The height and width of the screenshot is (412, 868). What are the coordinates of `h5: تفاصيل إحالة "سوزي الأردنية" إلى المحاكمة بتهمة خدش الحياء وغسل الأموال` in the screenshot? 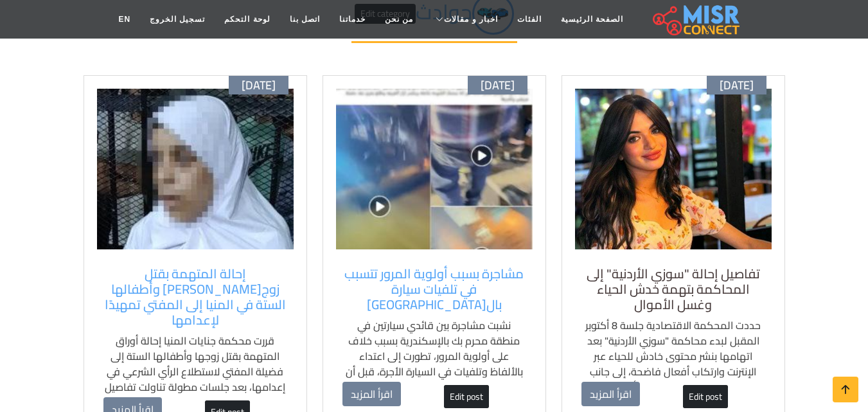 It's located at (673, 289).